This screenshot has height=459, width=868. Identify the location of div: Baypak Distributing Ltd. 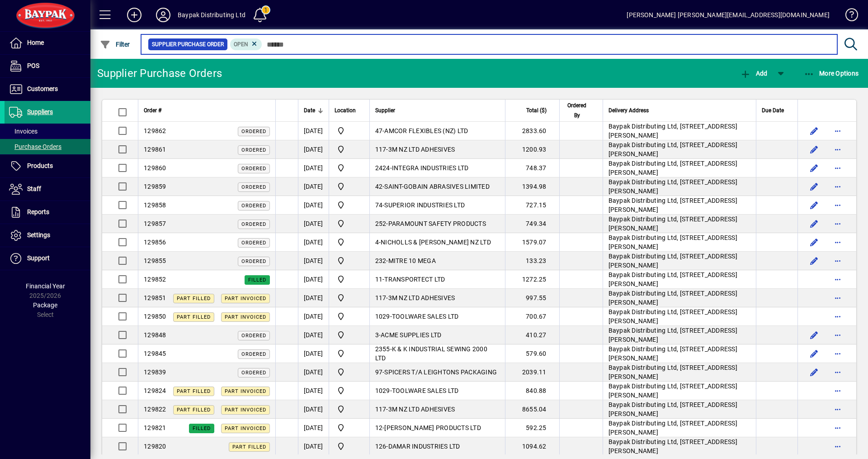
(212, 15).